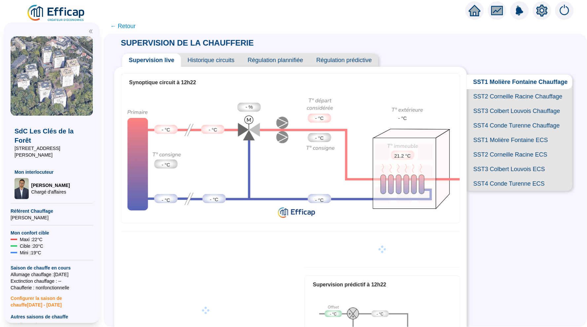 The height and width of the screenshot is (327, 587). Describe the element at coordinates (30, 253) in the screenshot. I see `span: Mini : 19 °C` at that location.